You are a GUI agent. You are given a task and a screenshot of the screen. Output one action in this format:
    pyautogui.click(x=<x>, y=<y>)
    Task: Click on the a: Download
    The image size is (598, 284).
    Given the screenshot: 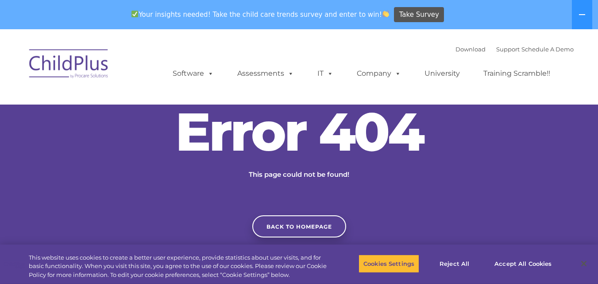 What is the action you would take?
    pyautogui.click(x=471, y=49)
    